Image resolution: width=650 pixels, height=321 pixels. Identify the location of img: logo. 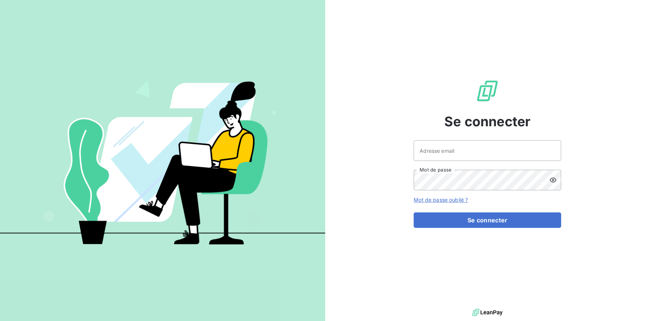
(487, 313).